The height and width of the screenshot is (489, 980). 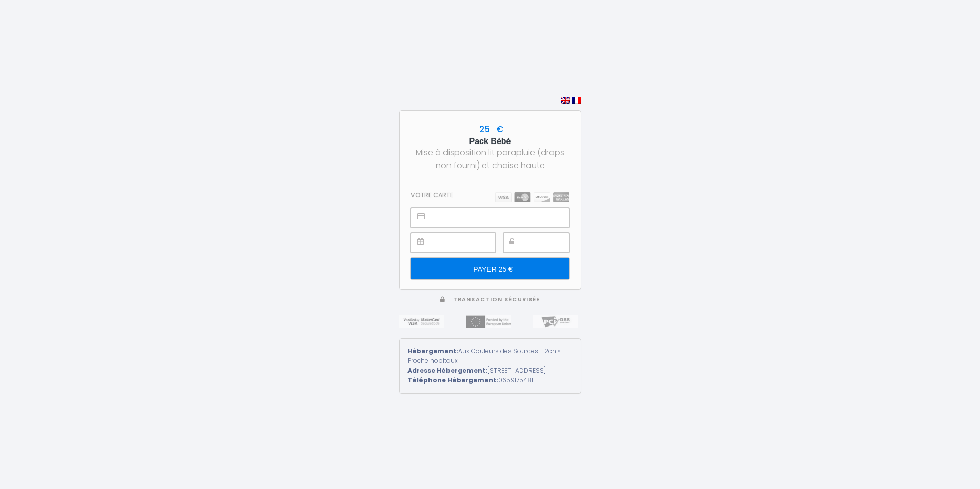 I want to click on strong: Adresse Hébergement:, so click(x=448, y=371).